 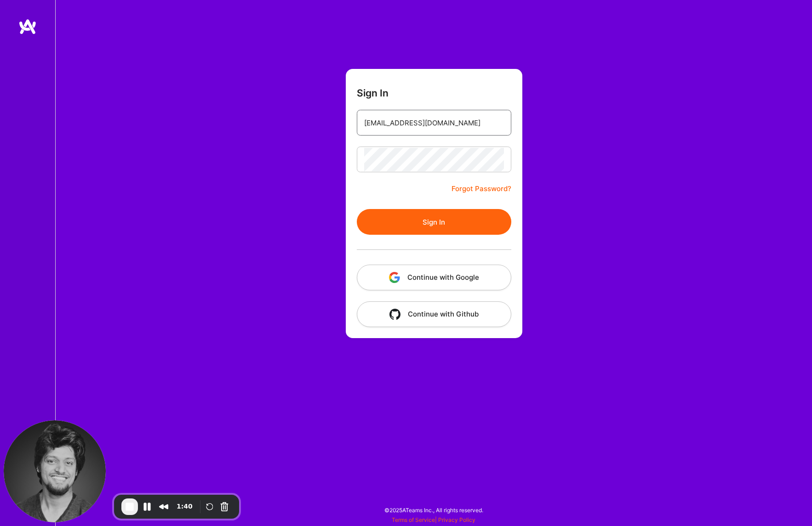 I want to click on a: Terms of Service, so click(x=413, y=520).